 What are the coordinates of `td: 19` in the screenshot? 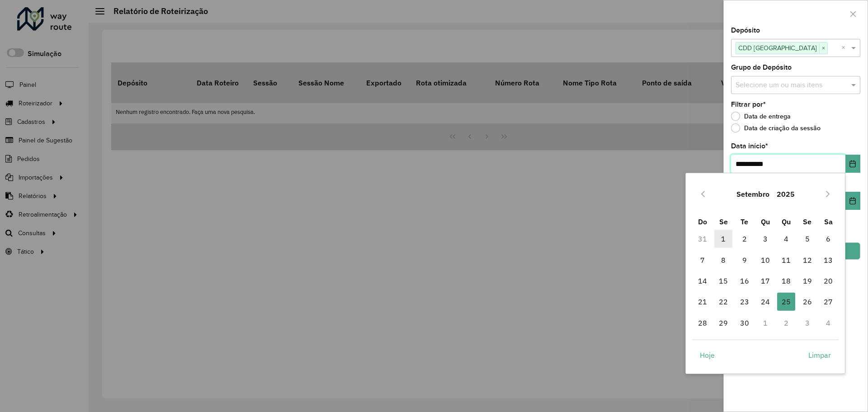 It's located at (807, 281).